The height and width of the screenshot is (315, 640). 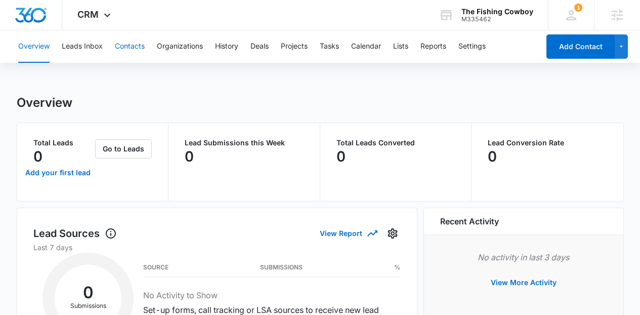 What do you see at coordinates (244, 143) in the screenshot?
I see `p: Lead Submissions this Week` at bounding box center [244, 143].